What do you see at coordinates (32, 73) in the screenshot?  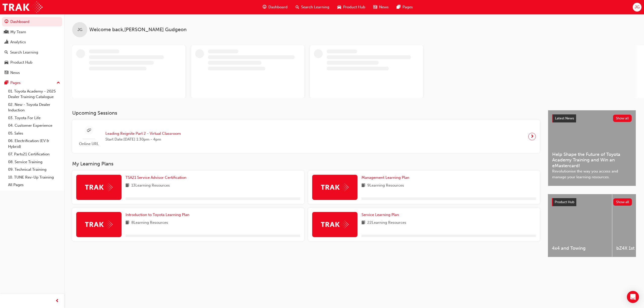 I see `a: News` at bounding box center [32, 73].